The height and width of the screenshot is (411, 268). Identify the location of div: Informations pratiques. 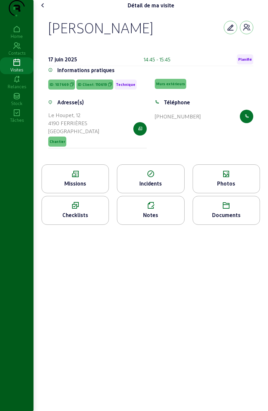
(86, 70).